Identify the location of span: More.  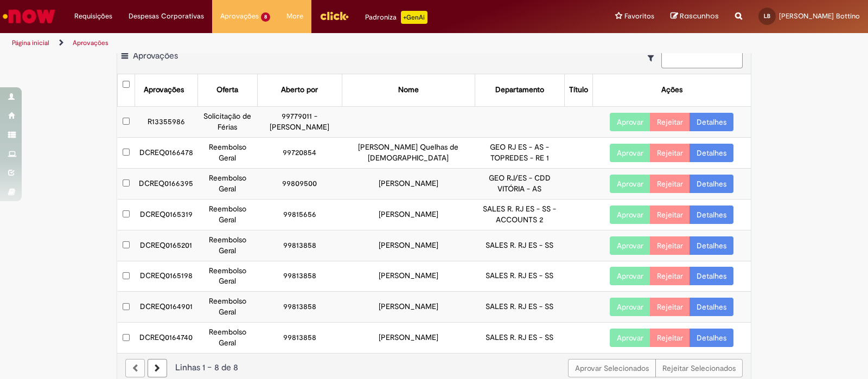
(295, 16).